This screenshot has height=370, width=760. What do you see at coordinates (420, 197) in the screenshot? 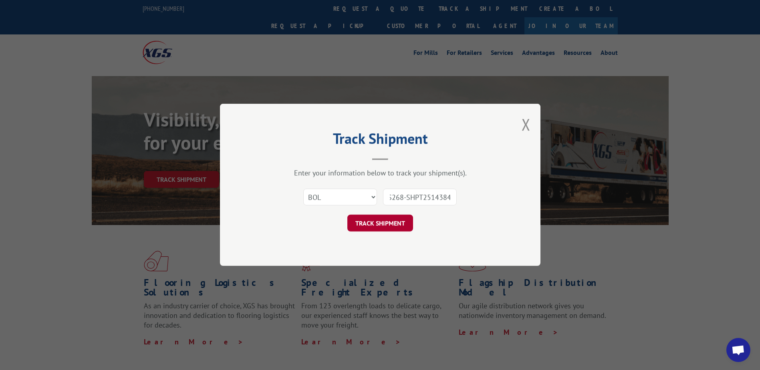
I see `input: Number(s)` at bounding box center [420, 197].